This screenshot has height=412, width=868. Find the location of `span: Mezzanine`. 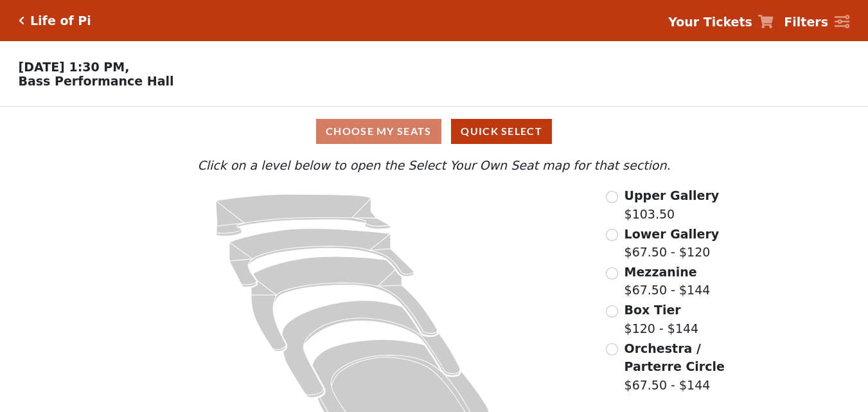

span: Mezzanine is located at coordinates (660, 272).